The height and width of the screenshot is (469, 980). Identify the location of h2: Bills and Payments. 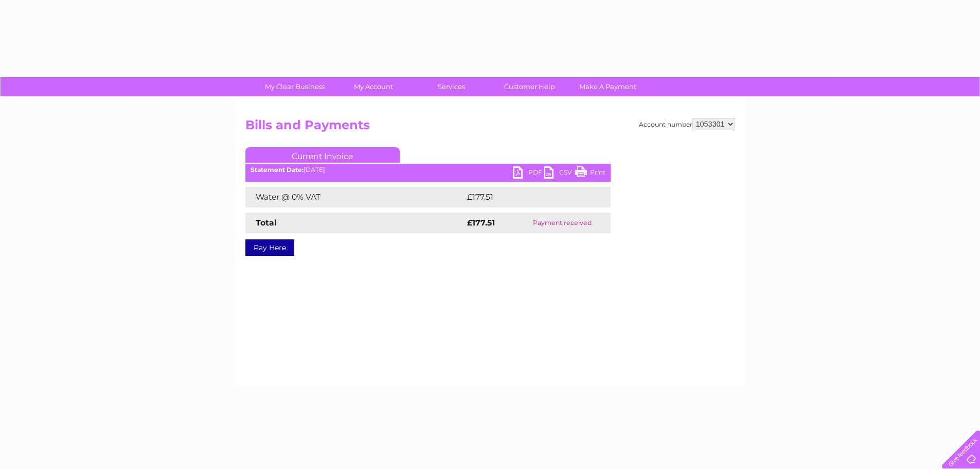
(490, 128).